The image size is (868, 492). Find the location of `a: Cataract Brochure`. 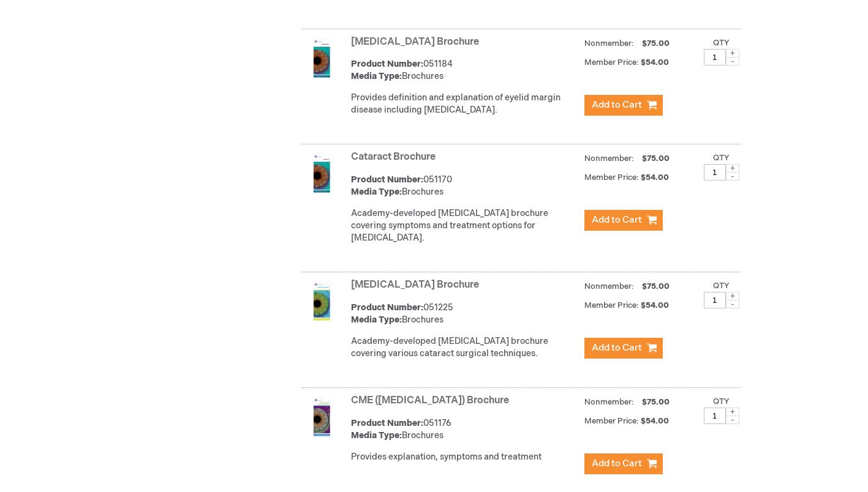

a: Cataract Brochure is located at coordinates (393, 156).